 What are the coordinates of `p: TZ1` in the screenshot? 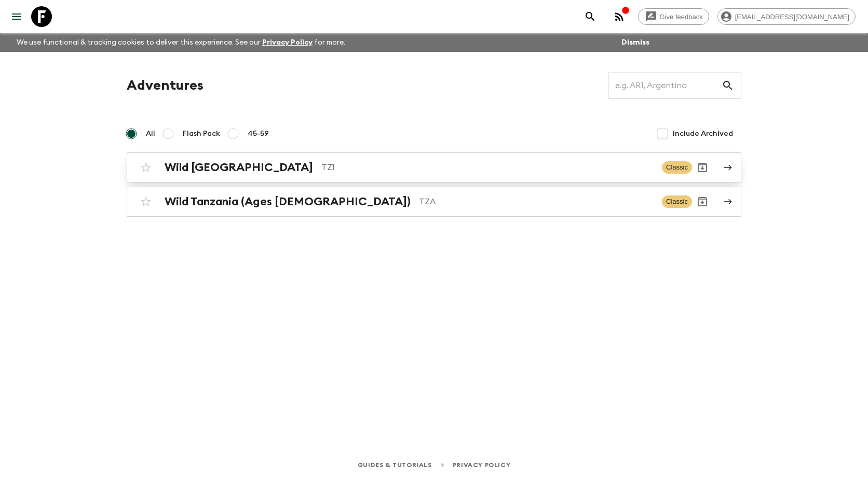 It's located at (487, 167).